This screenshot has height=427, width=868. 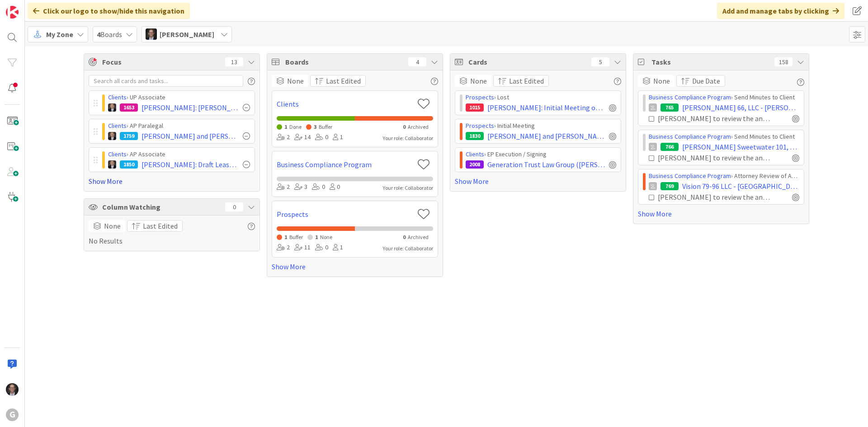 What do you see at coordinates (129, 108) in the screenshot?
I see `div: 1653` at bounding box center [129, 108].